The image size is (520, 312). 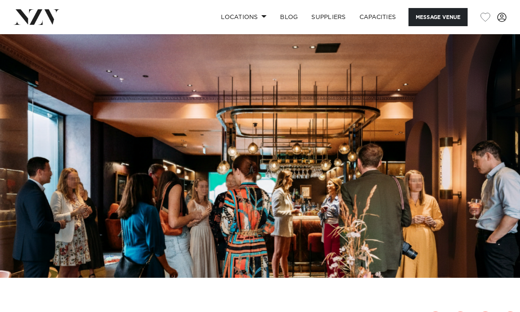 I want to click on img: nzv-logo.png, so click(x=36, y=17).